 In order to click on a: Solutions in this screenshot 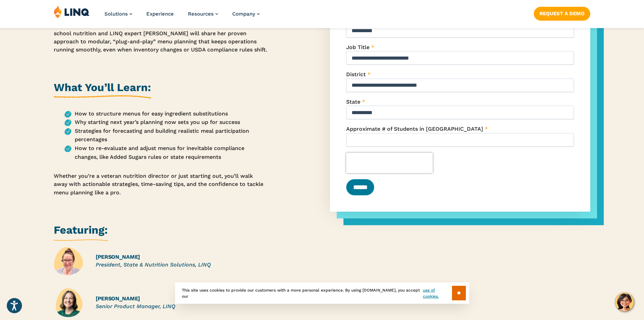, I will do `click(118, 14)`.